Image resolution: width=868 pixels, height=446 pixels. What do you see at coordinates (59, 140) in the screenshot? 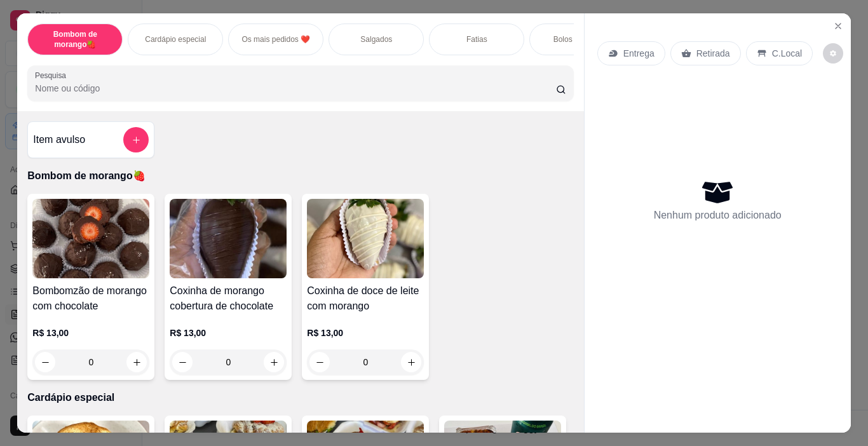
I see `h4: Item avulso` at bounding box center [59, 140].